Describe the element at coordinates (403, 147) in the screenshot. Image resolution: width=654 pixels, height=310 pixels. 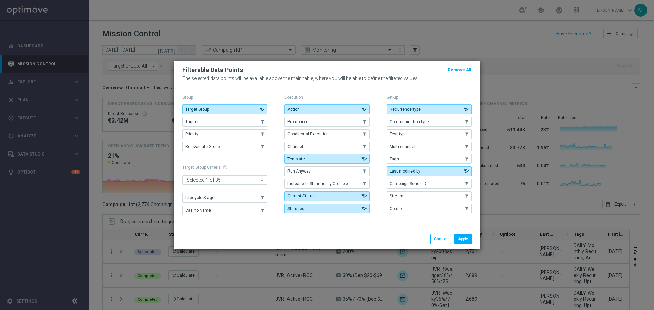
I see `span: Multi-channel` at that location.